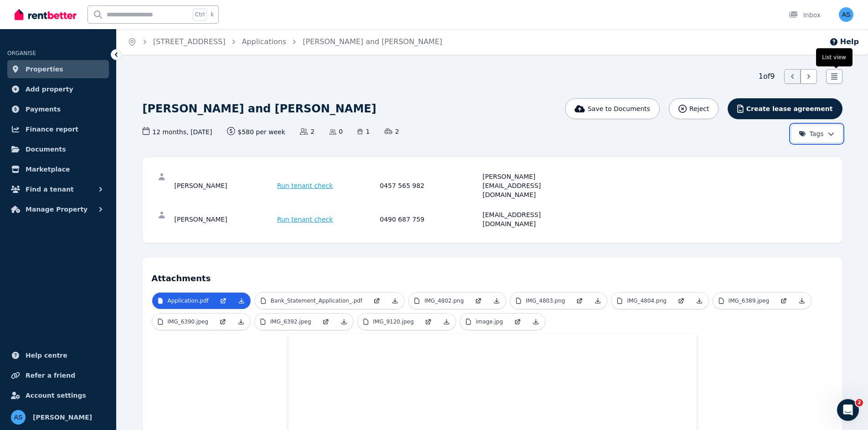 Image resolution: width=868 pixels, height=430 pixels. I want to click on span: 0, so click(336, 132).